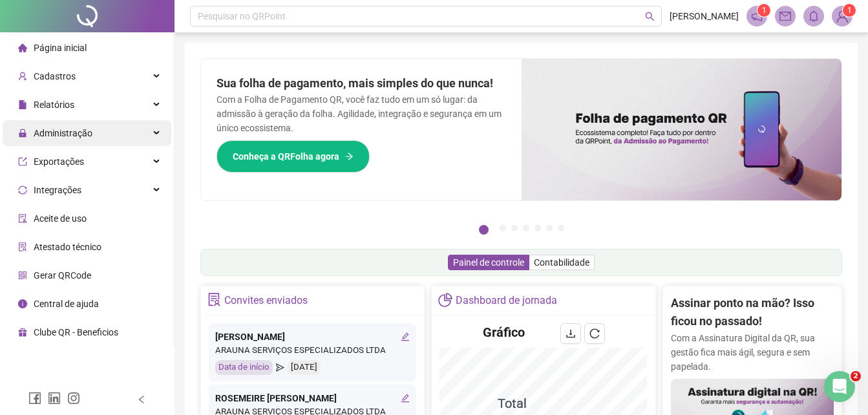  What do you see at coordinates (562, 262) in the screenshot?
I see `span: Contabilidade` at bounding box center [562, 262].